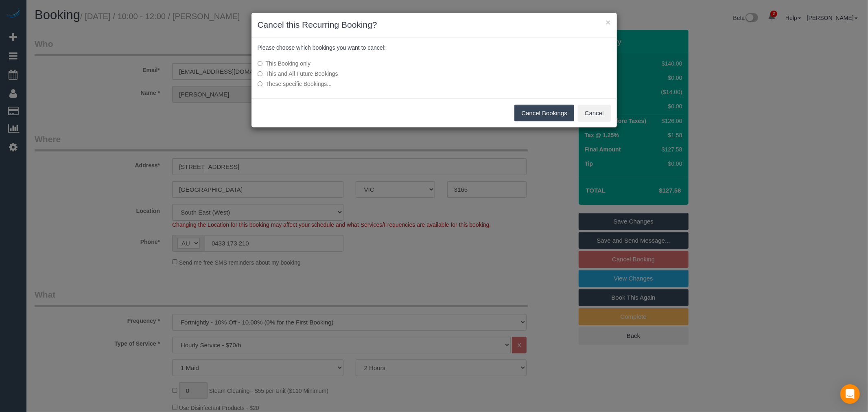 The width and height of the screenshot is (868, 412). I want to click on label: This Booking only, so click(373, 63).